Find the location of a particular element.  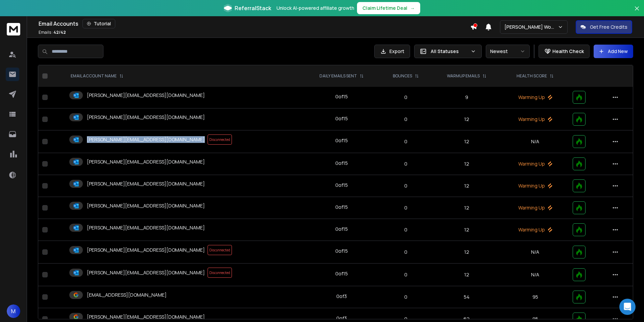

td: 95 is located at coordinates (535, 298).